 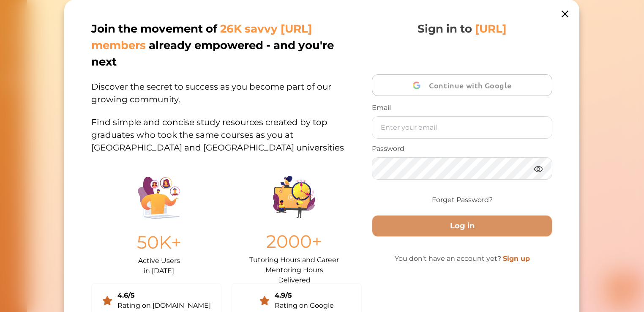 I want to click on p: Join the movement of already empowered - and you're next, so click(x=225, y=45).